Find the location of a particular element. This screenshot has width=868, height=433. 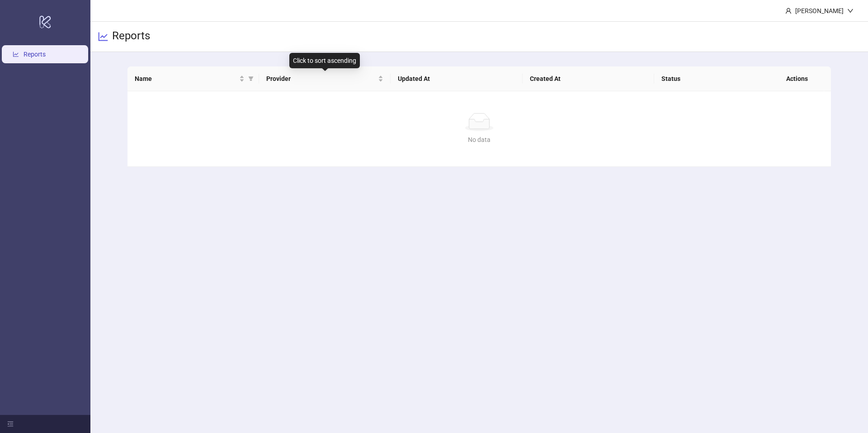

span: user is located at coordinates (789, 11).